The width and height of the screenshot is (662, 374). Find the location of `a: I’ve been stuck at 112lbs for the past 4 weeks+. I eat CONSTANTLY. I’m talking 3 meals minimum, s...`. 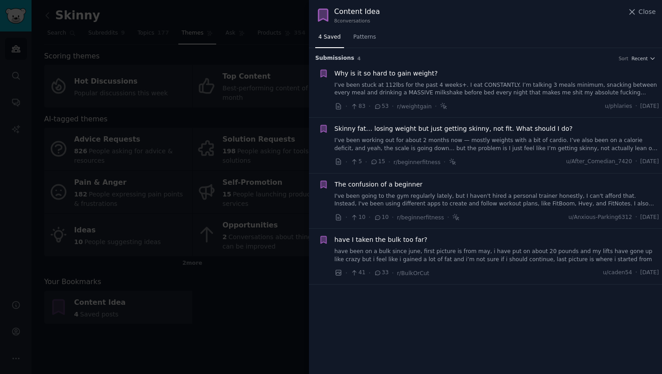

a: I’ve been stuck at 112lbs for the past 4 weeks+. I eat CONSTANTLY. I’m talking 3 meals minimum, s... is located at coordinates (496, 89).